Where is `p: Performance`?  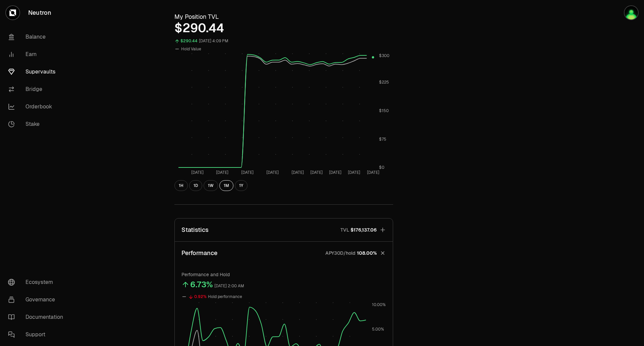
p: Performance is located at coordinates (199, 253).